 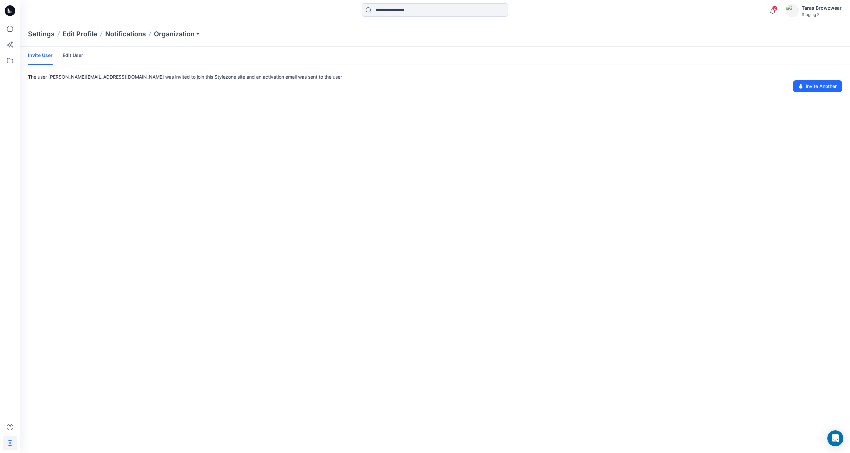 I want to click on div: Taras Browzwear, so click(x=822, y=8).